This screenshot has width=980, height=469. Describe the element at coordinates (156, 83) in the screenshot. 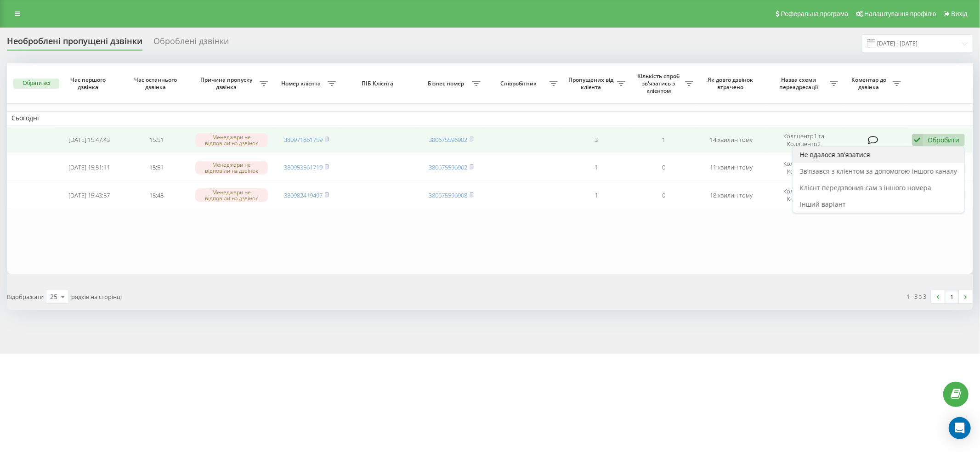

I see `span: Час останнього дзвінка` at that location.